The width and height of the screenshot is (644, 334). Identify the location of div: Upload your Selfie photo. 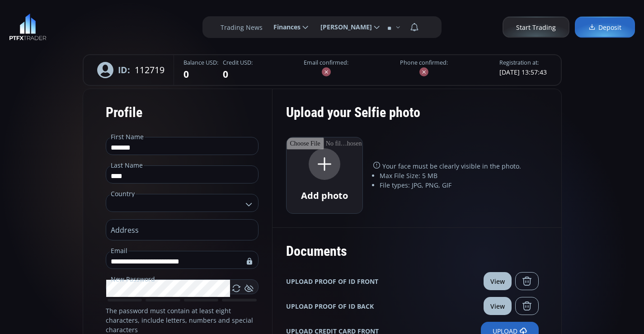
(412, 118).